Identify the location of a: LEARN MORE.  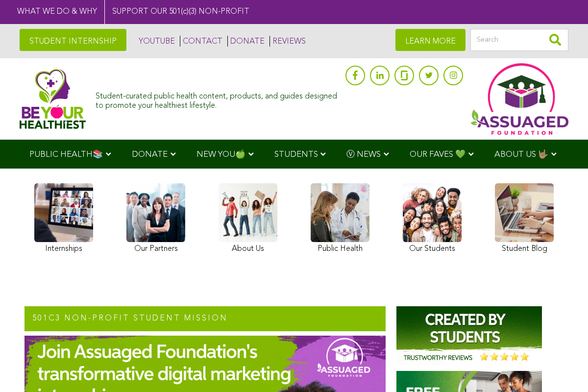
(430, 40).